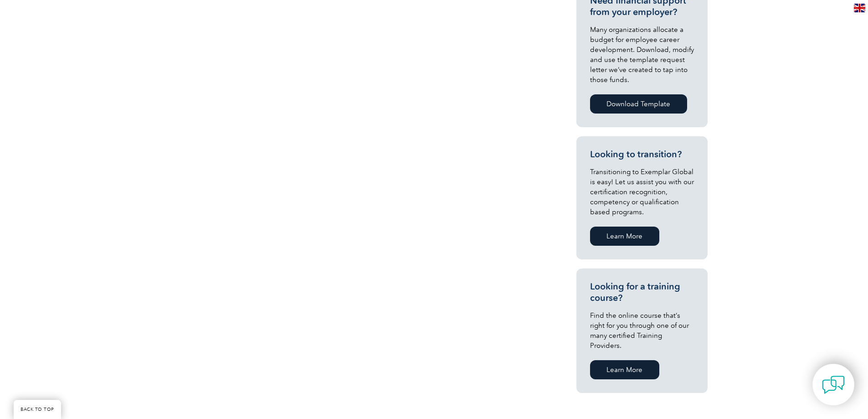 The width and height of the screenshot is (868, 419). I want to click on p: Find the online course that’s right for you through one of our many certified Training Providers., so click(642, 330).